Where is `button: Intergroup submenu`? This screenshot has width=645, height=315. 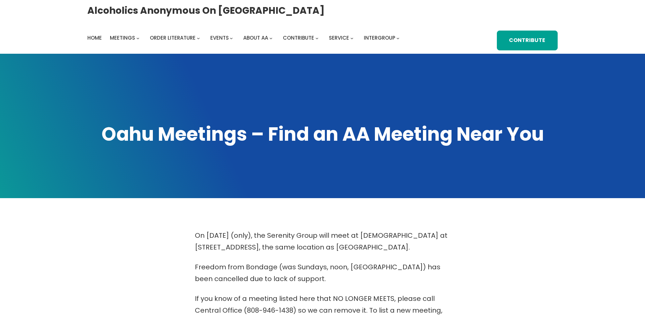
button: Intergroup submenu is located at coordinates (398, 38).